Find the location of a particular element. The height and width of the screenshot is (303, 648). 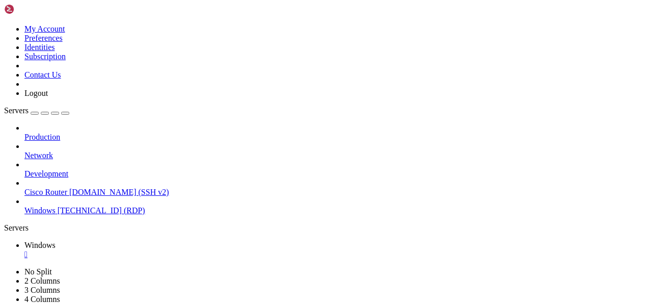

span: Cisco Router is located at coordinates (46, 192).